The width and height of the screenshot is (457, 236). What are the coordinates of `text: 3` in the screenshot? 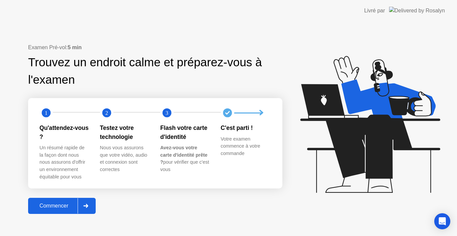 It's located at (167, 113).